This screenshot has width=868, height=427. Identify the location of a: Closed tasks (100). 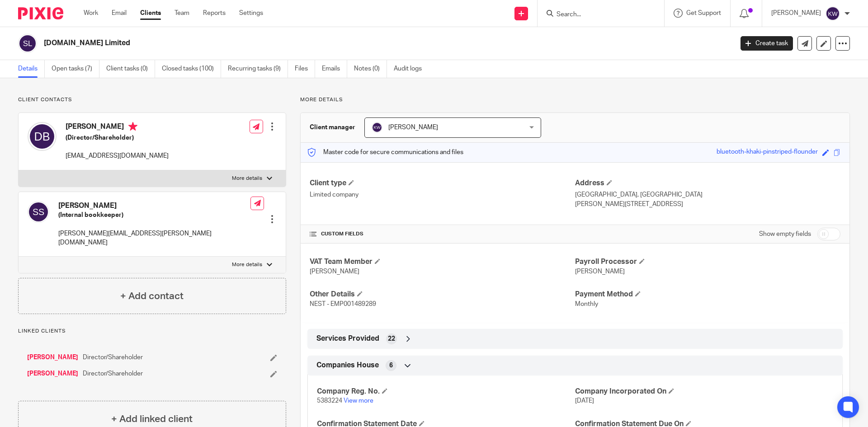
(191, 69).